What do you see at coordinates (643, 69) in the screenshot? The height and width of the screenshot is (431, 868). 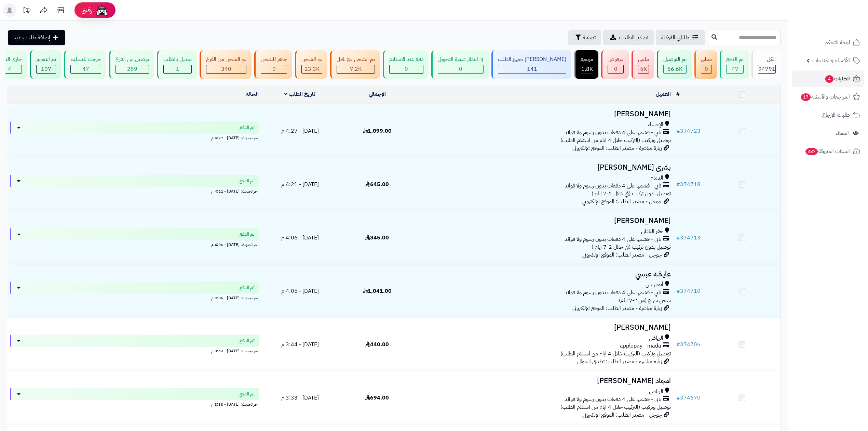 I see `span: 5K` at bounding box center [643, 69].